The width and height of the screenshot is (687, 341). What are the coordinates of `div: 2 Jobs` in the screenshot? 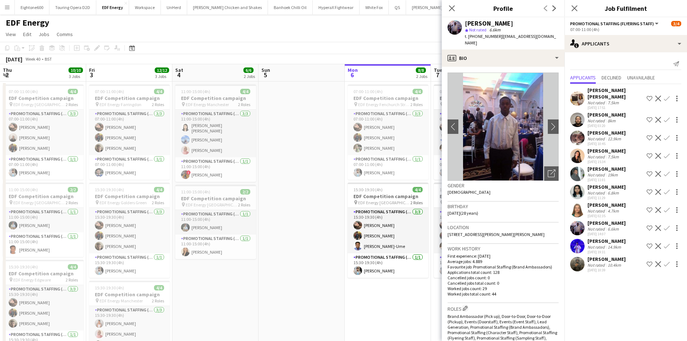 It's located at (249, 76).